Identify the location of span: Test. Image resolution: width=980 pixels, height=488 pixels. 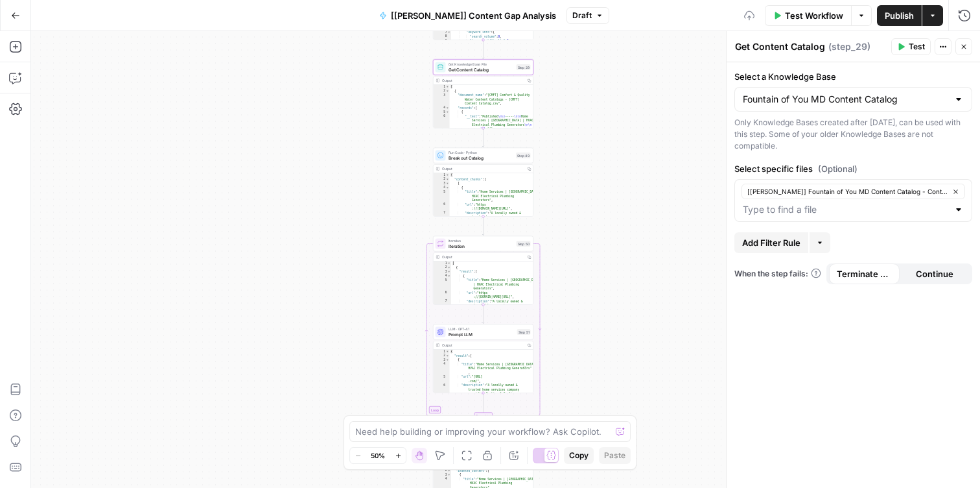
(916, 47).